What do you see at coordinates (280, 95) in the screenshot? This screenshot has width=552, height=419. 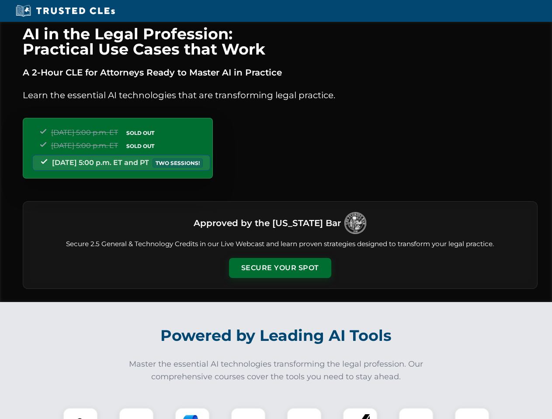 I see `p: Learn the essential AI technologies that are transforming legal practice.` at bounding box center [280, 95].